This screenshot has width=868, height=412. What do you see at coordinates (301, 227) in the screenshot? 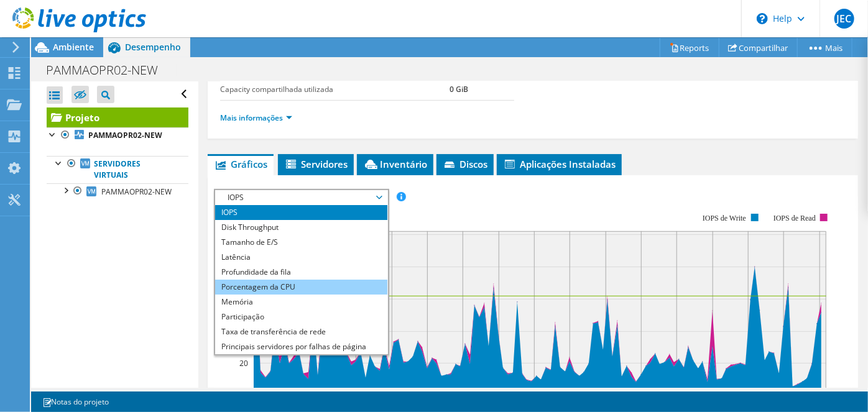
I see `li: Disk Throughput` at bounding box center [301, 227].